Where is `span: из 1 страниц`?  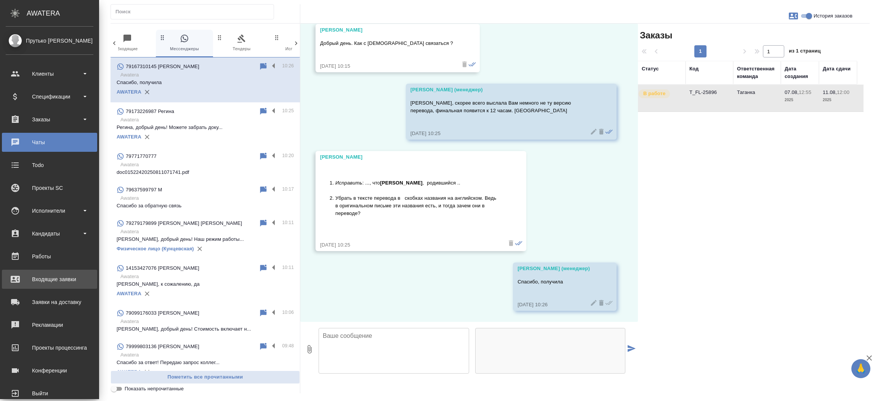
span: из 1 страниц is located at coordinates (804, 52).